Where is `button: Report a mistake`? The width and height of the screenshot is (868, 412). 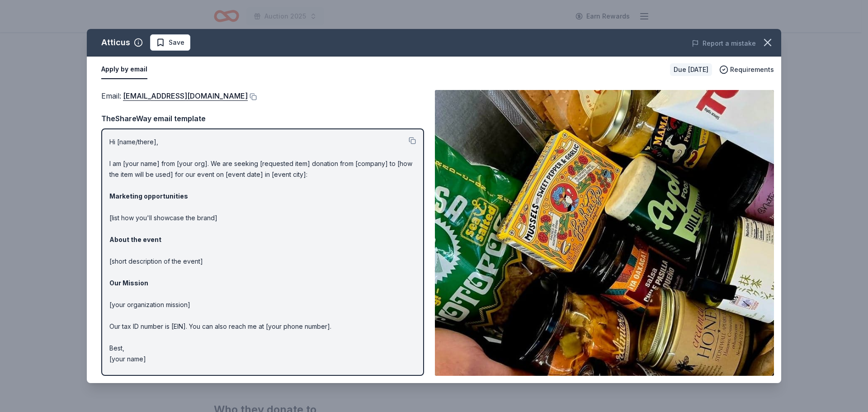 button: Report a mistake is located at coordinates (724, 43).